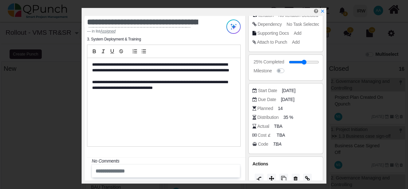 The height and width of the screenshot is (189, 408). What do you see at coordinates (322, 11) in the screenshot?
I see `svg: x` at bounding box center [322, 11].